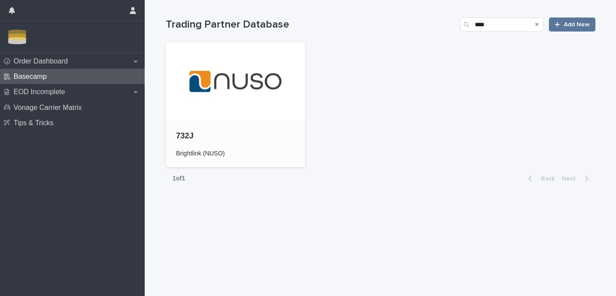 The image size is (616, 296). Describe the element at coordinates (50, 107) in the screenshot. I see `p: Vonage Carrier Matrix` at that location.